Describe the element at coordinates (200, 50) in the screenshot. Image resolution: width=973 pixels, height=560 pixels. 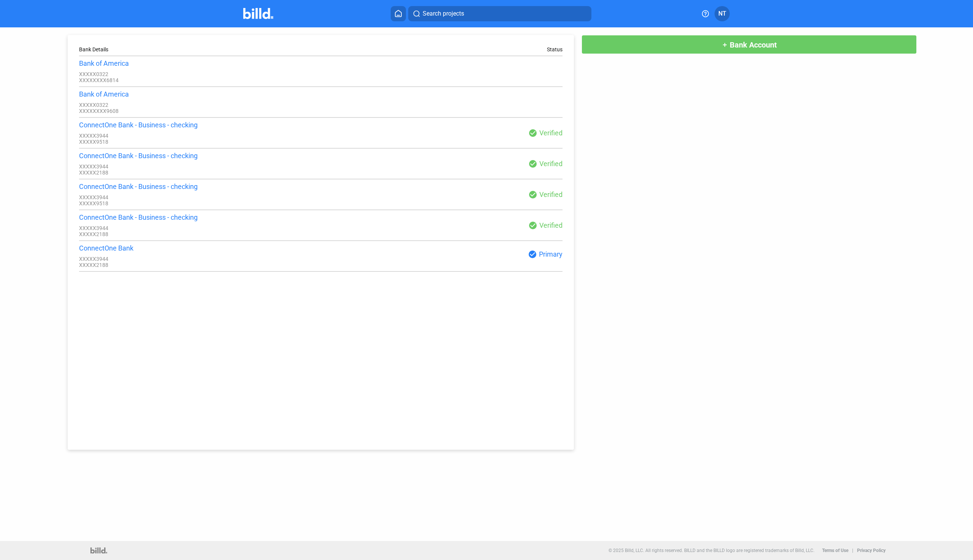
I see `div: Bank Details` at that location.